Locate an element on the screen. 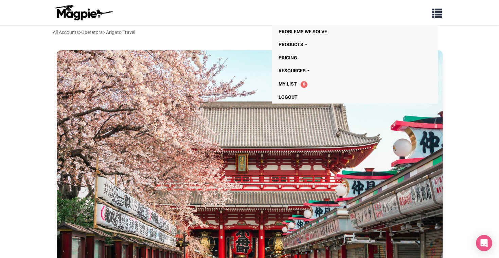 The image size is (499, 258). a: Problems we solve is located at coordinates (315, 32).